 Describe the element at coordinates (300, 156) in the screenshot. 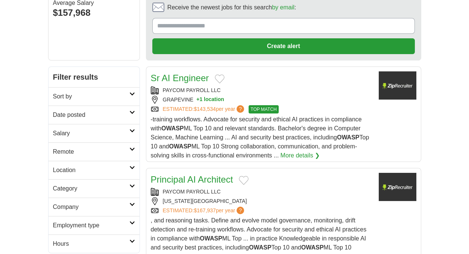

I see `a: More details ❯` at that location.